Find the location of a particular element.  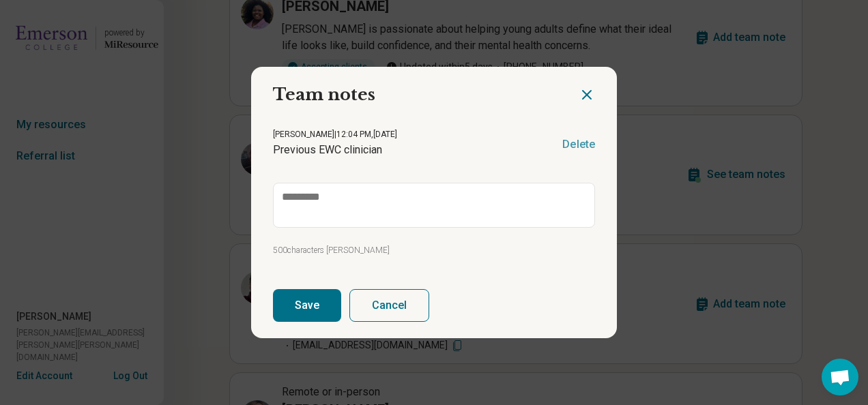

button: Delete is located at coordinates (568, 144).